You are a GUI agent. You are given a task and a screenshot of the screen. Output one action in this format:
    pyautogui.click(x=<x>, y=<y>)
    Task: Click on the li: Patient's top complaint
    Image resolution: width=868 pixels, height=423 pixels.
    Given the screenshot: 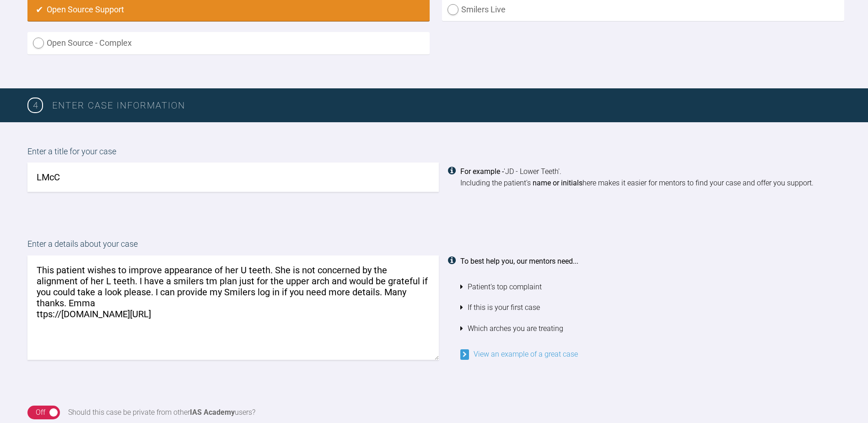 What is the action you would take?
    pyautogui.click(x=651, y=287)
    